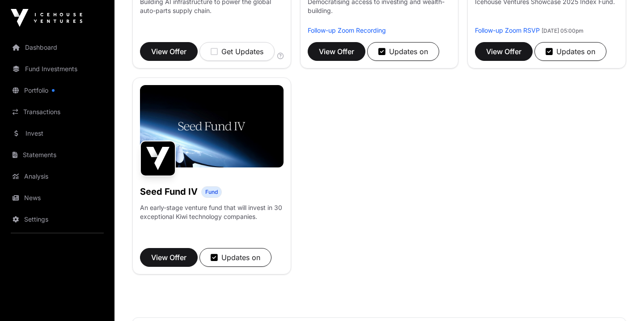 The image size is (644, 321). What do you see at coordinates (57, 219) in the screenshot?
I see `a: Settings` at bounding box center [57, 219].